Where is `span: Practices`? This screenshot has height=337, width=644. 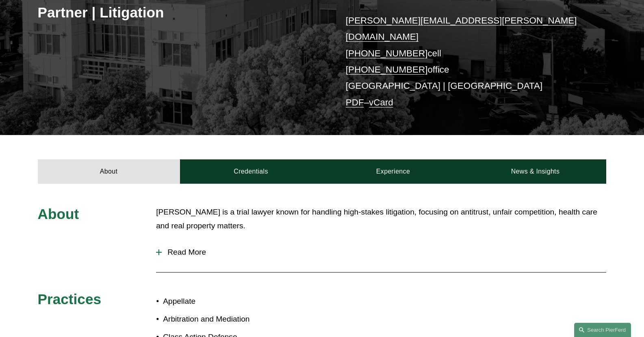
span: Practices is located at coordinates (69, 299).